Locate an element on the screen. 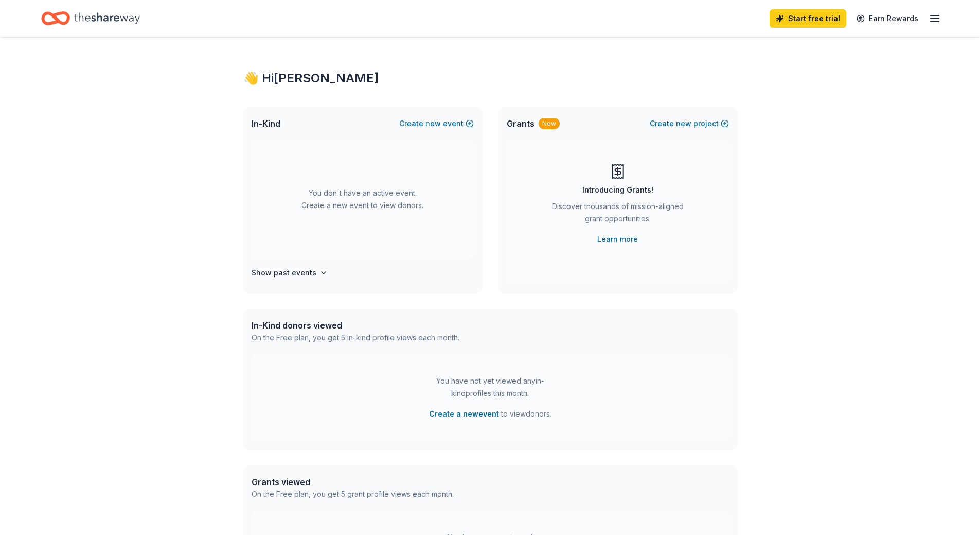  a: Earn Rewards is located at coordinates (887, 19).